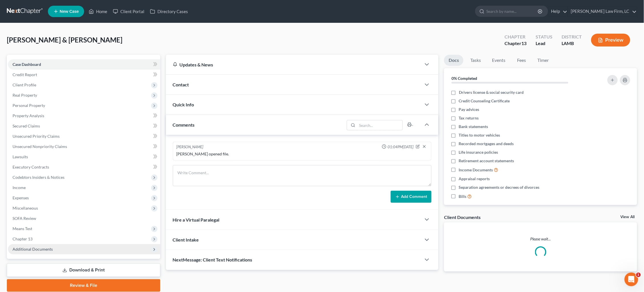 This screenshot has width=644, height=292. What do you see at coordinates (25, 208) in the screenshot?
I see `span: Miscellaneous` at bounding box center [25, 208].